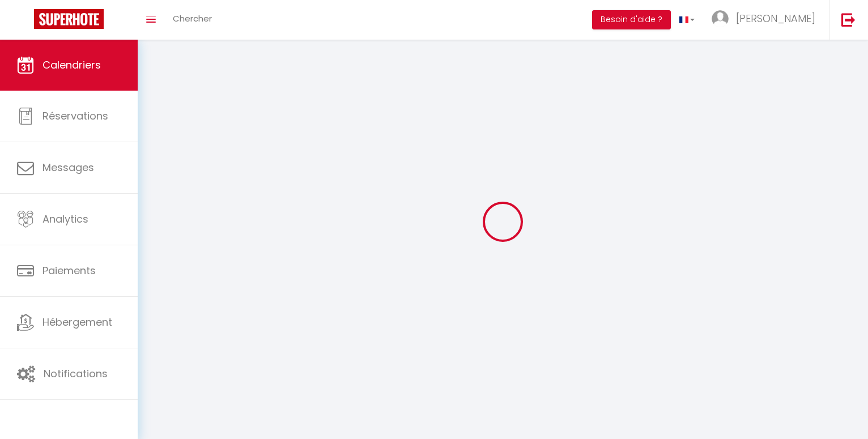 This screenshot has width=868, height=439. What do you see at coordinates (72, 65) in the screenshot?
I see `span: Calendriers` at bounding box center [72, 65].